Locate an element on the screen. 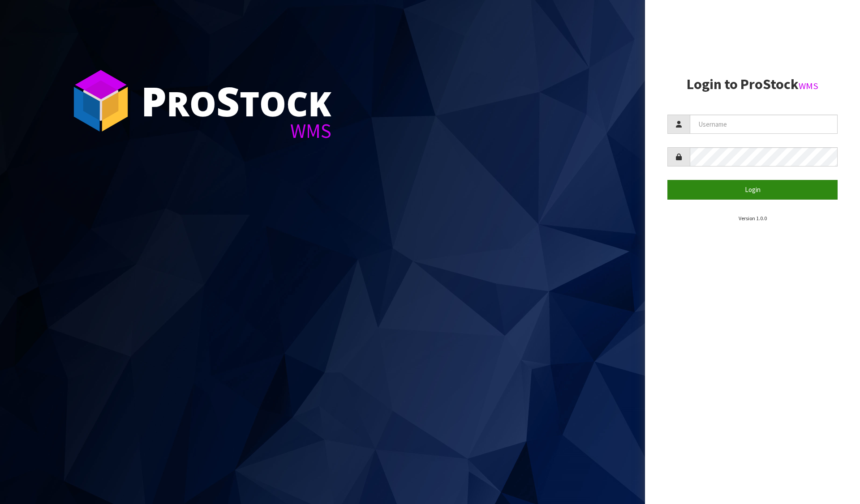  button: Login is located at coordinates (752, 189).